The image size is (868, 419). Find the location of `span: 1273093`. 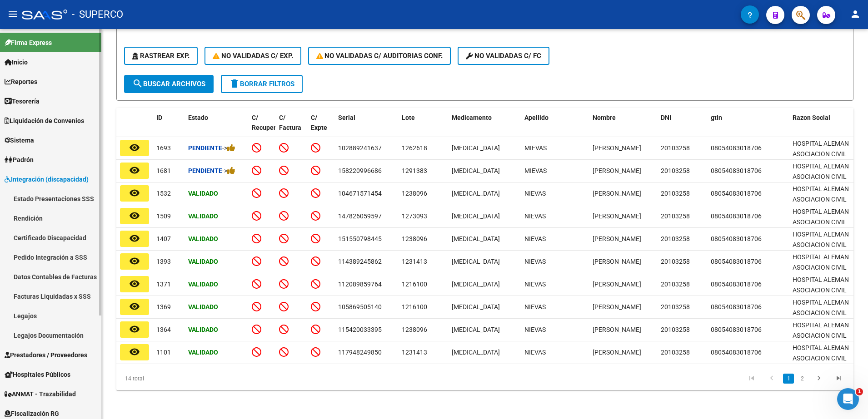

span: 1273093 is located at coordinates (414, 216).